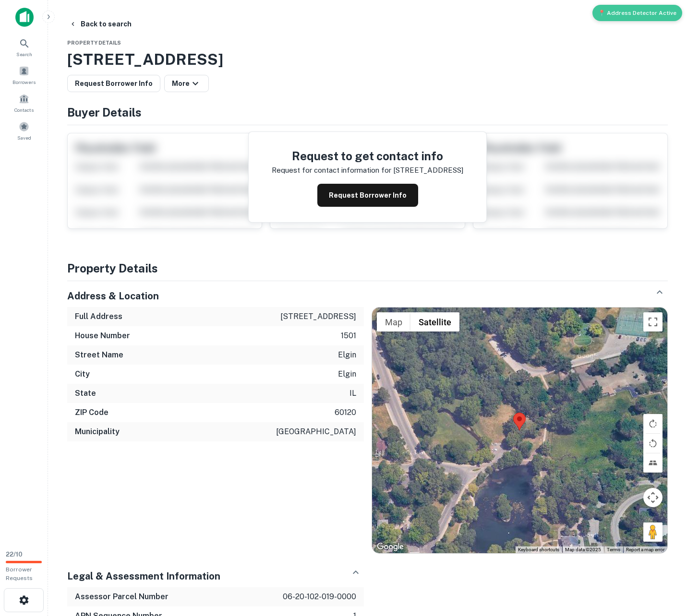  What do you see at coordinates (645, 549) in the screenshot?
I see `a: Report a map error` at bounding box center [645, 549].